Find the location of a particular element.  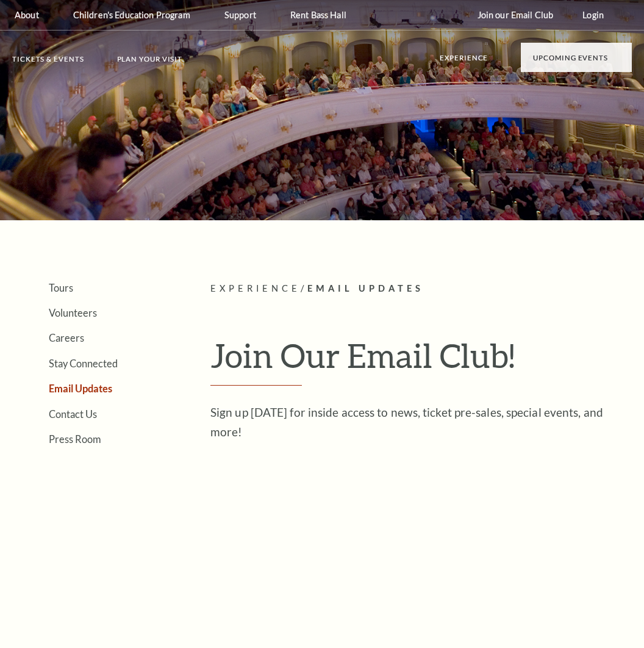

p: About is located at coordinates (27, 14).